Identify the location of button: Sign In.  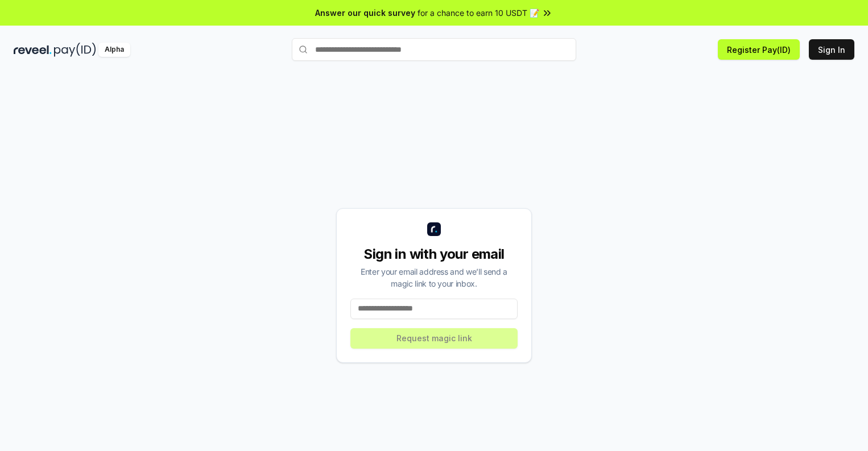
(832, 49).